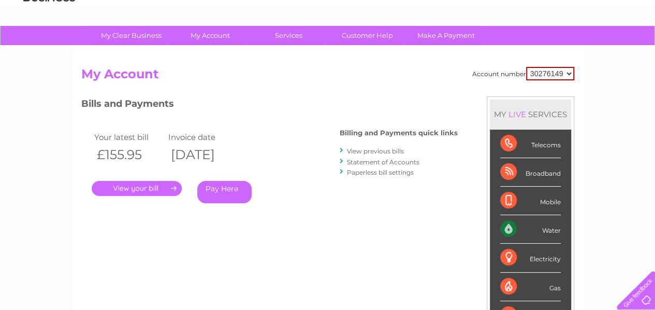 This screenshot has height=310, width=655. I want to click on a: Contact, so click(599, 48).